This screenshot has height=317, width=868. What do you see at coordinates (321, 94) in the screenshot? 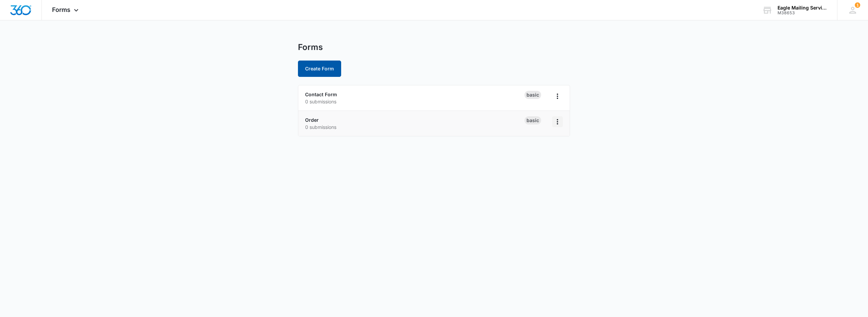
I see `a: Contact Form` at bounding box center [321, 94].